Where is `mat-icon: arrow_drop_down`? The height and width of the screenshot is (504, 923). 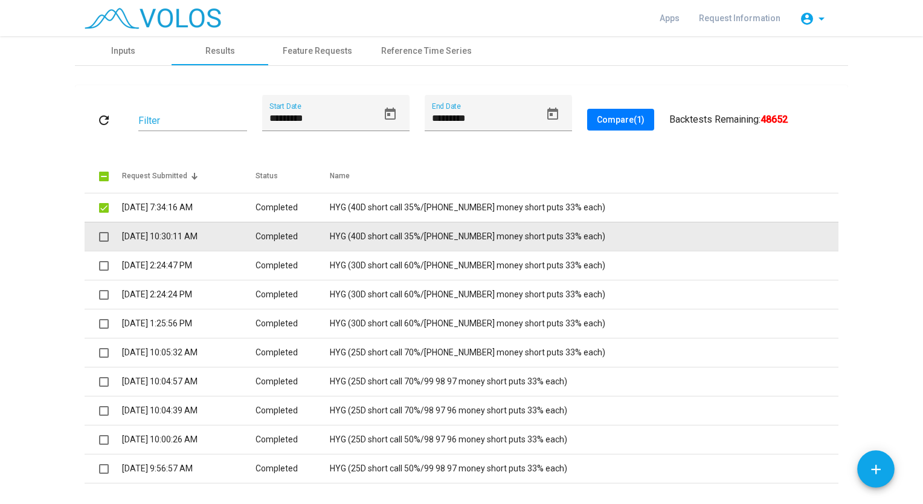 mat-icon: arrow_drop_down is located at coordinates (821, 19).